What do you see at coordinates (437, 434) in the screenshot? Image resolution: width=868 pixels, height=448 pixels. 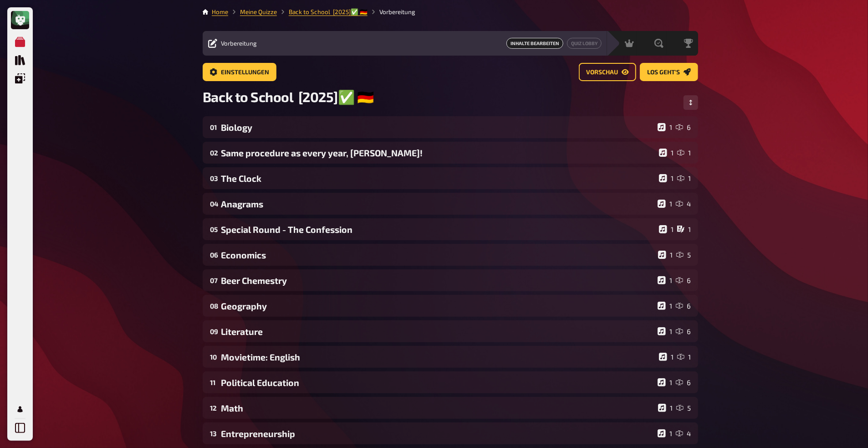 I see `div: Entrepreneurship` at bounding box center [437, 434].